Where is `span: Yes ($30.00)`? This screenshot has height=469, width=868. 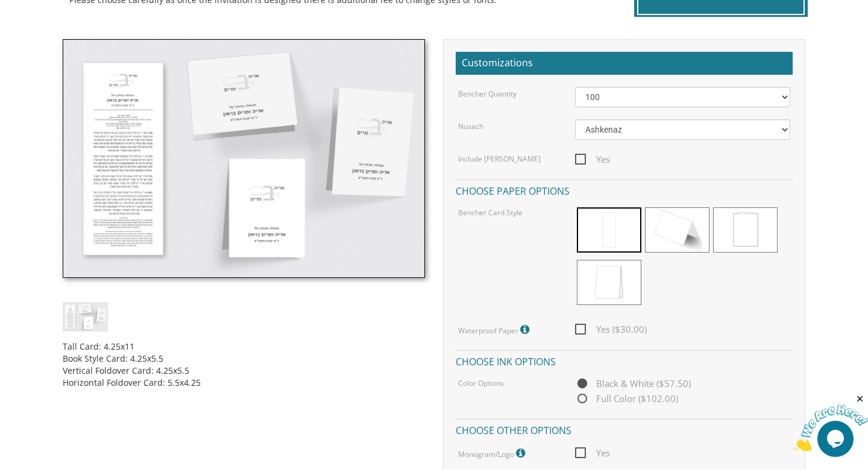
span: Yes ($30.00) is located at coordinates (610, 329).